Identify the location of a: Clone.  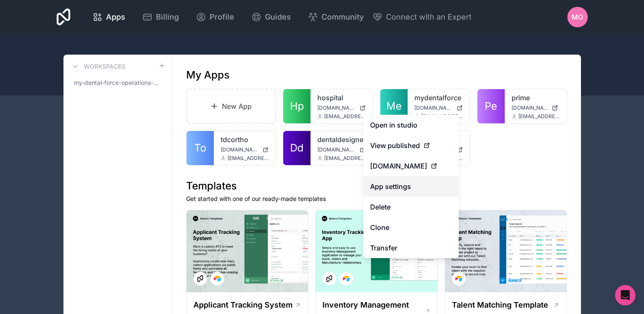
(412, 227).